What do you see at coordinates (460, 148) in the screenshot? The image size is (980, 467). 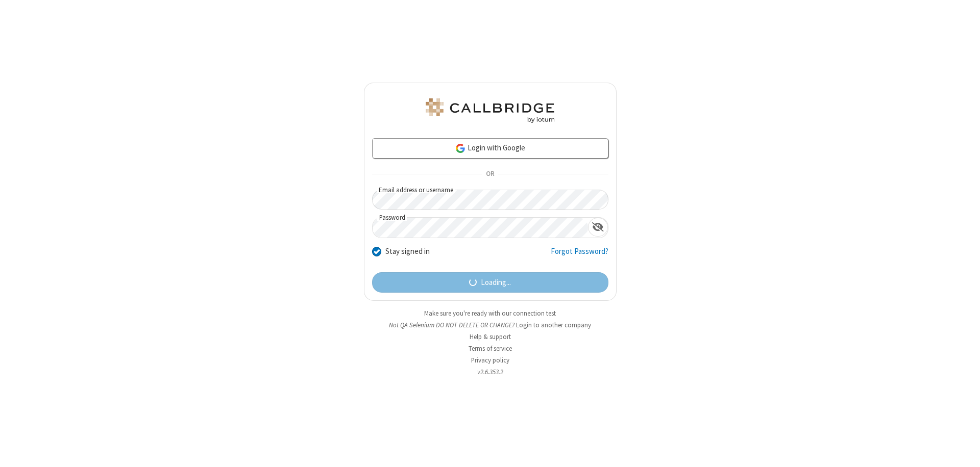 I see `img: google-icon.png` at bounding box center [460, 148].